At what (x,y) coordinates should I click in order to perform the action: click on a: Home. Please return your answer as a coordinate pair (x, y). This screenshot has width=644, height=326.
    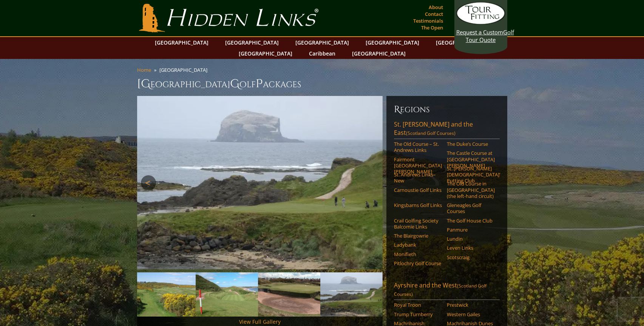
    Looking at the image, I should click on (144, 70).